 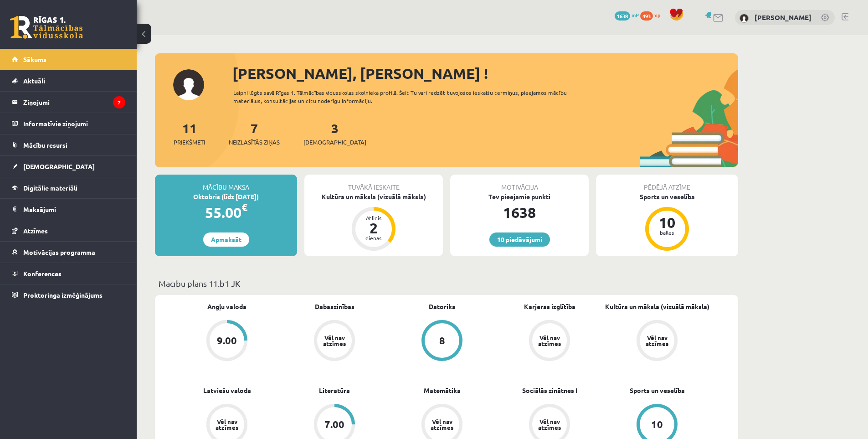 I want to click on a: Sports un veselība 10 balles, so click(x=667, y=222).